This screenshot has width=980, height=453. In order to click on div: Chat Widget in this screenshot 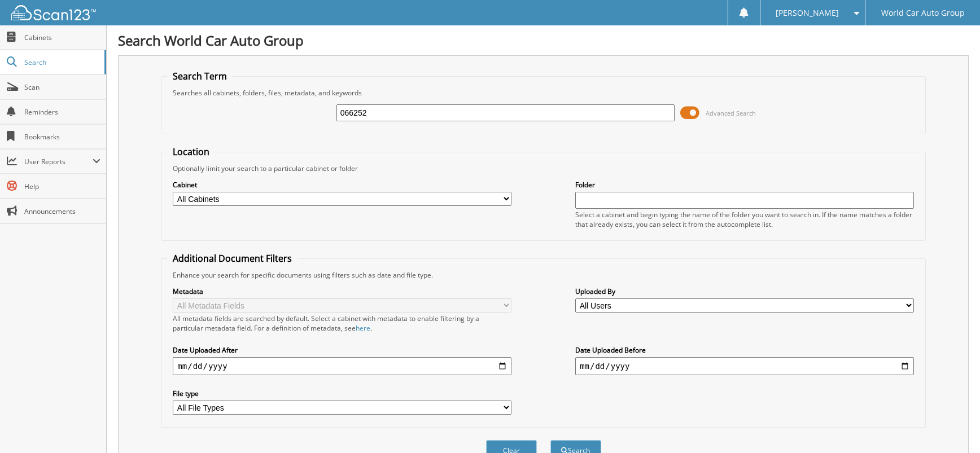, I will do `click(952, 426)`.